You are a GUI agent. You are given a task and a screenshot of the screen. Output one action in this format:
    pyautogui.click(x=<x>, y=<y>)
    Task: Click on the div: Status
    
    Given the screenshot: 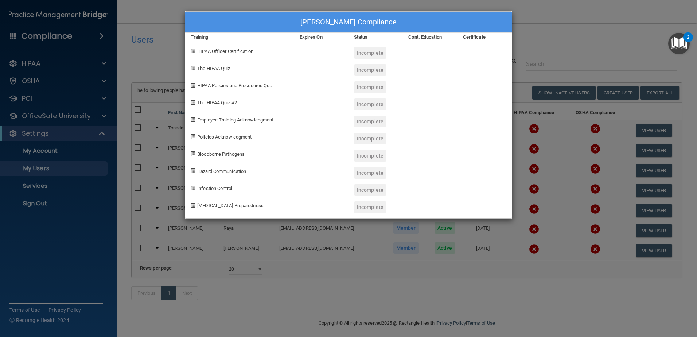 What is the action you would take?
    pyautogui.click(x=375, y=37)
    